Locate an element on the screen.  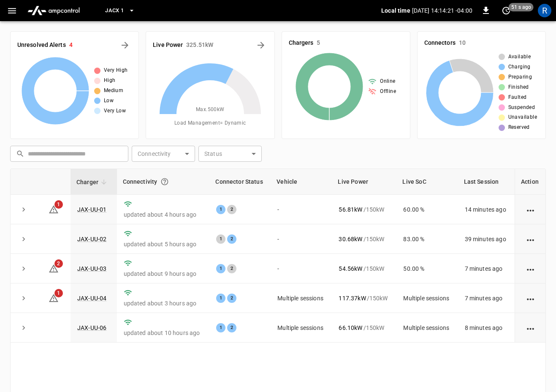
h6: 325.51 kW is located at coordinates (200, 45).